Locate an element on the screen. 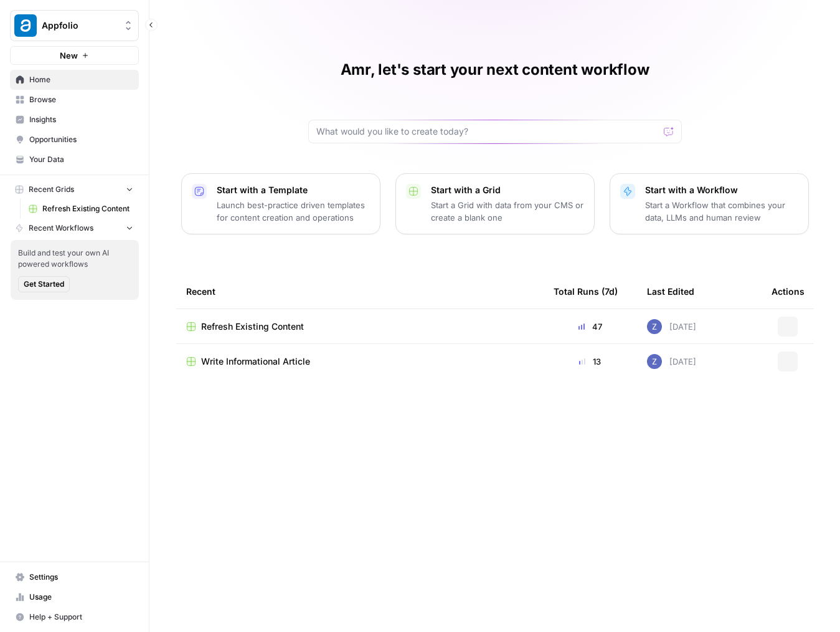 Image resolution: width=840 pixels, height=632 pixels. button: New is located at coordinates (74, 55).